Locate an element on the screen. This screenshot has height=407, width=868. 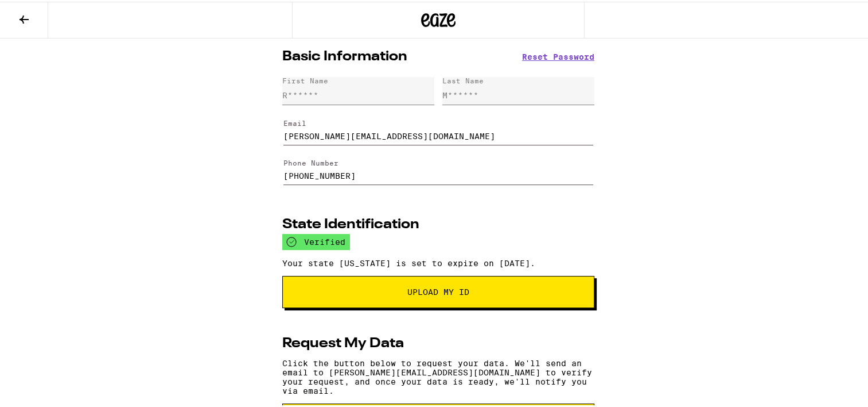
button: Upload My ID is located at coordinates (438, 290).